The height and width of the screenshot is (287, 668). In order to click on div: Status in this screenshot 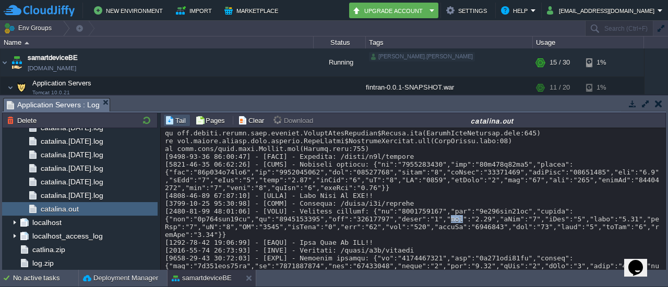, I will do `click(340, 42)`.